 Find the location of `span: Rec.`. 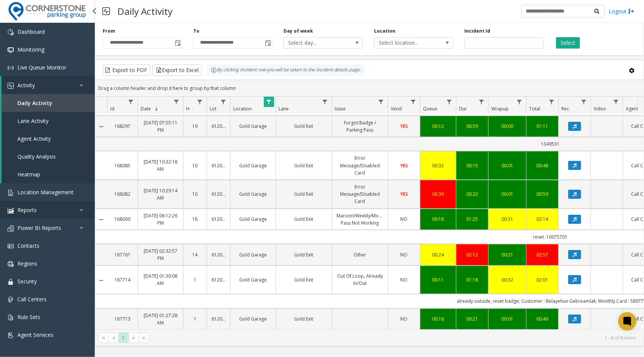

span: Rec. is located at coordinates (566, 109).